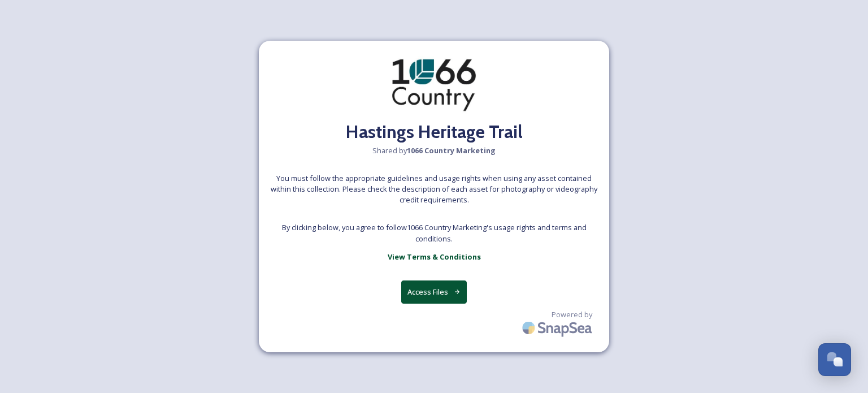  Describe the element at coordinates (434, 189) in the screenshot. I see `span: You must follow the appropriate guidelines and usage rights when using any asset contained within...` at that location.